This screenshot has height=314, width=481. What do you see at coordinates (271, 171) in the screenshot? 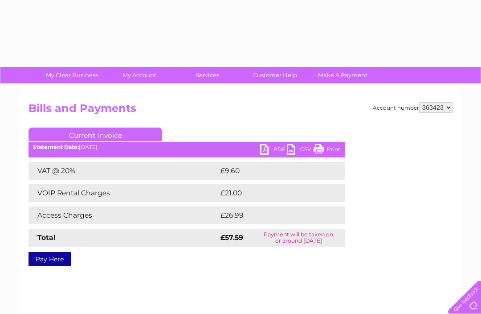
I see `td: £9.60` at bounding box center [271, 171].